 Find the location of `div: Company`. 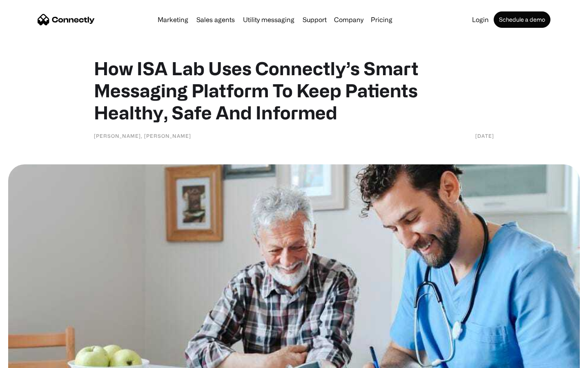

div: Company is located at coordinates (349, 20).